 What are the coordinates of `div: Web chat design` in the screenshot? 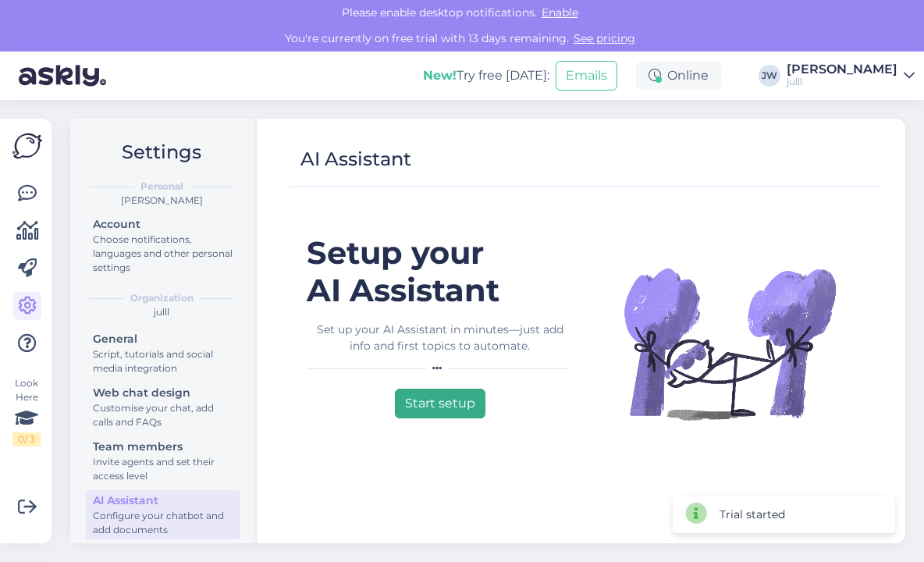 It's located at (163, 393).